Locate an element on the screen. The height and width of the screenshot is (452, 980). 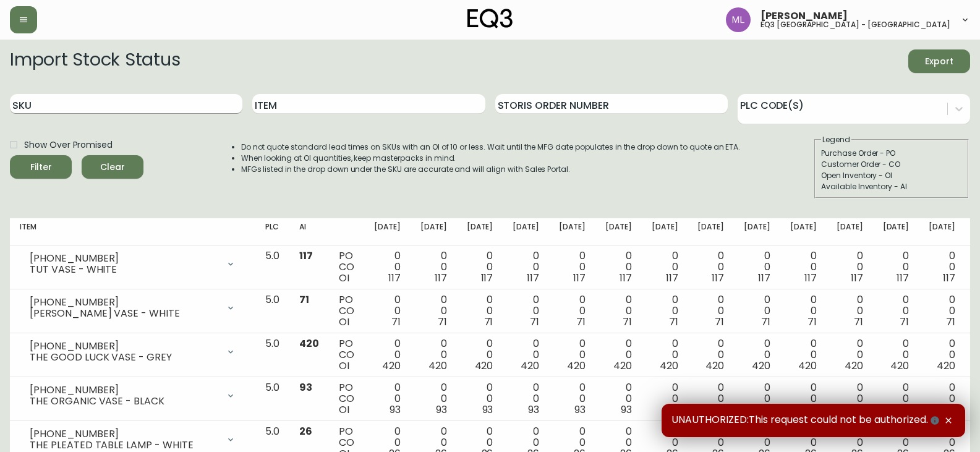
span: Export is located at coordinates (939, 61).